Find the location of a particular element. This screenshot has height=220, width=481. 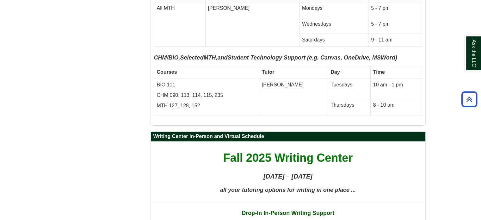

td: 5 - 7 pm is located at coordinates (395, 26).